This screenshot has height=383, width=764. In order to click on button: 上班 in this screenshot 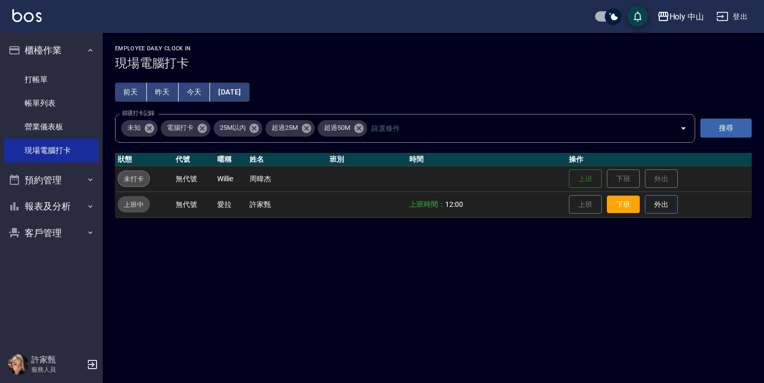, I will do `click(585, 179)`.